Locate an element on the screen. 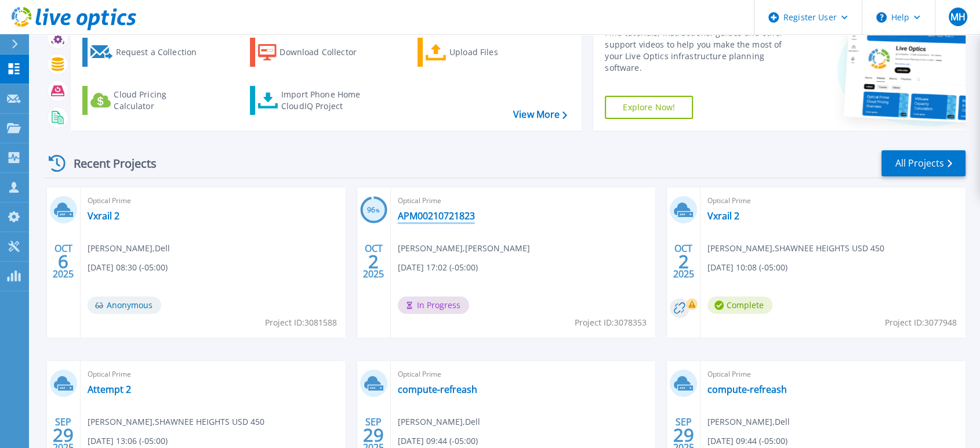  a: APM00210721823 is located at coordinates (436, 216).